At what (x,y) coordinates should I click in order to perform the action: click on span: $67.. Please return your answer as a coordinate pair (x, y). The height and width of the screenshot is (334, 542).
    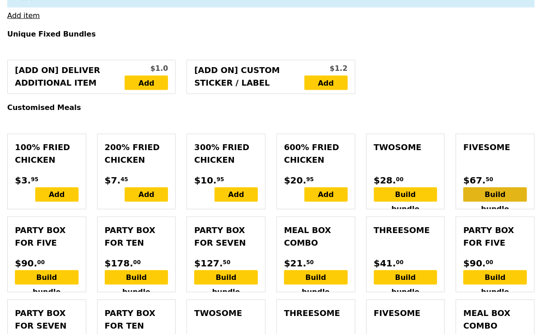
    Looking at the image, I should click on (474, 181).